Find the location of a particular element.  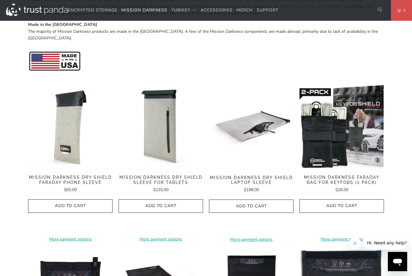

span: Mission Darkness Dry Shield Sleeve For Tablets is located at coordinates (161, 180).